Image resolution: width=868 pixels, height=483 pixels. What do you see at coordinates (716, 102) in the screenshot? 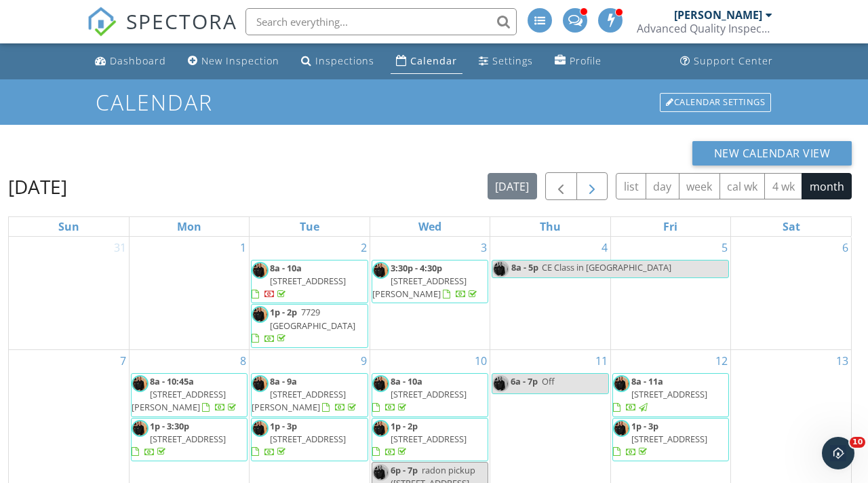
I see `div: Calendar Settings` at bounding box center [716, 102].